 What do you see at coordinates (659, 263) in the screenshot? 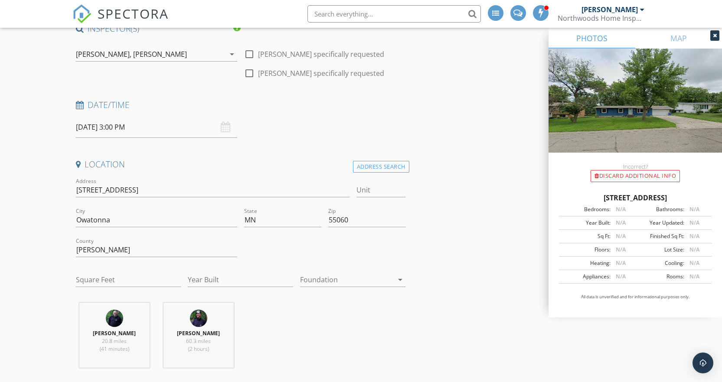
I see `div: Cooling:` at bounding box center [659, 263].